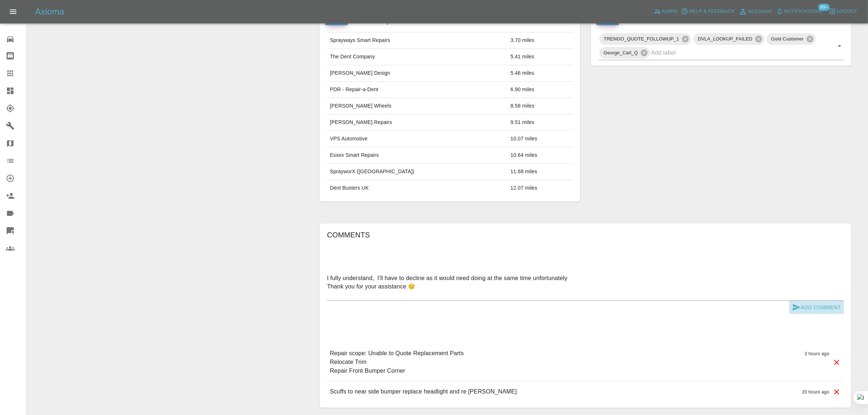  I want to click on td: 9.51 miles, so click(540, 122).